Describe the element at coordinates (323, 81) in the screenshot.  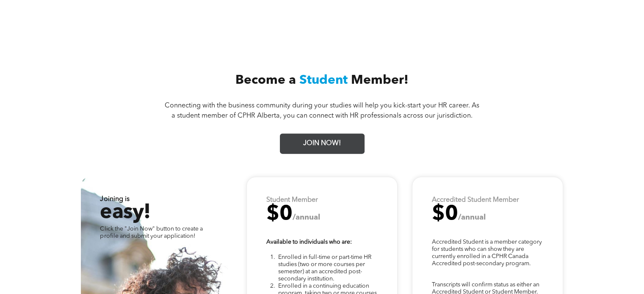
I see `span: Student` at that location.